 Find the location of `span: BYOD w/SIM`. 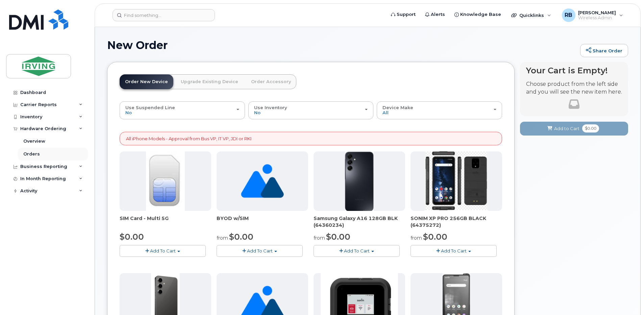

span: BYOD w/SIM is located at coordinates (262, 222).